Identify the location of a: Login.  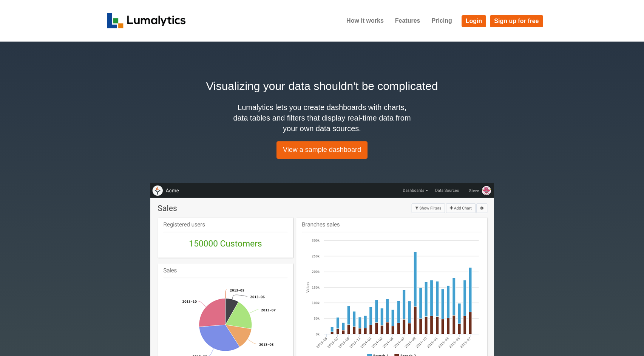
(474, 21).